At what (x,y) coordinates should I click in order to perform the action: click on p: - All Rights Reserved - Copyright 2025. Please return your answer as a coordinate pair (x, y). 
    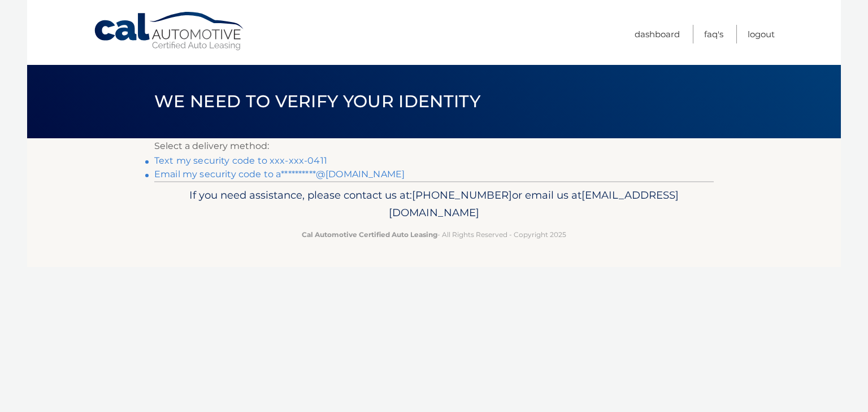
    Looking at the image, I should click on (434, 234).